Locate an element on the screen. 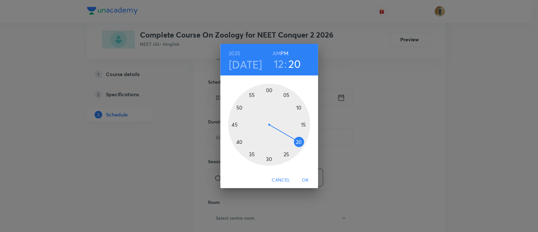  button: Cancel is located at coordinates (281, 180).